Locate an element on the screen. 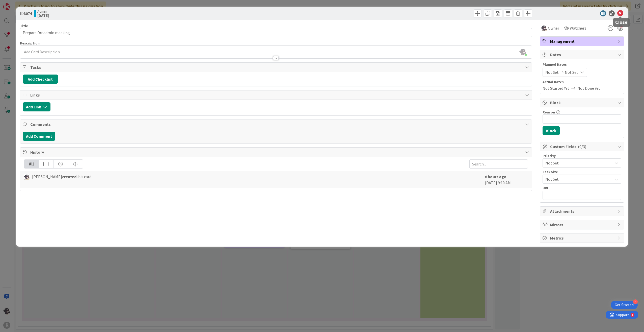  div: Open Get Started checklist, remaining modules: 4 is located at coordinates (624, 305).